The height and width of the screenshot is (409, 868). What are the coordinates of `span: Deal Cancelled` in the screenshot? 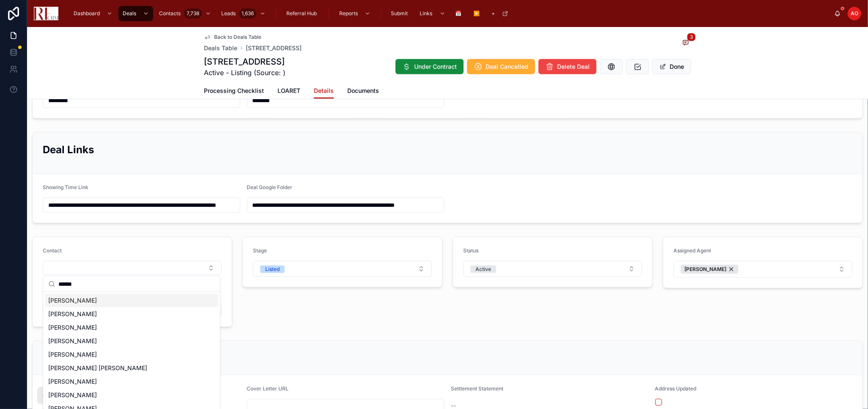 It's located at (507, 67).